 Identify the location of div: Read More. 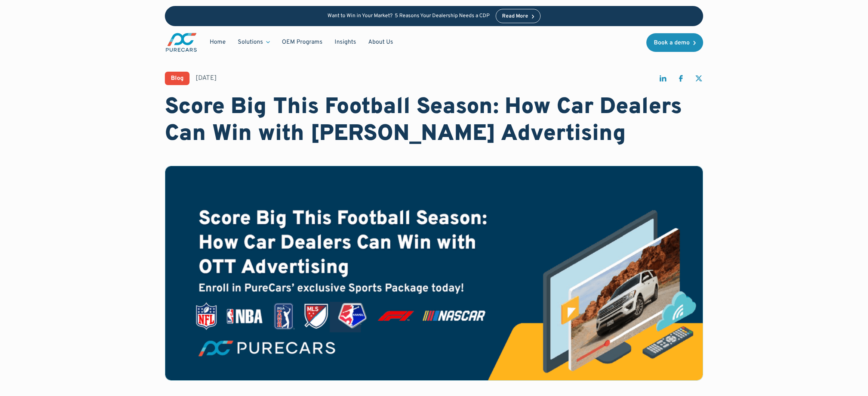
(515, 16).